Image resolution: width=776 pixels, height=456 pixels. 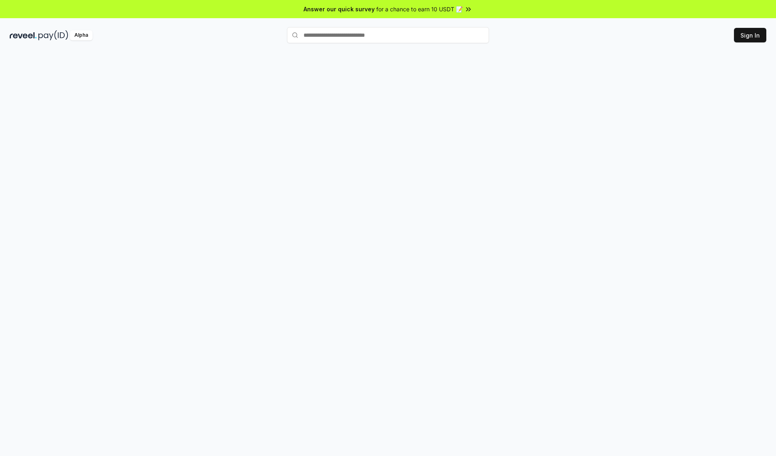 What do you see at coordinates (23, 35) in the screenshot?
I see `img: reveel_dark` at bounding box center [23, 35].